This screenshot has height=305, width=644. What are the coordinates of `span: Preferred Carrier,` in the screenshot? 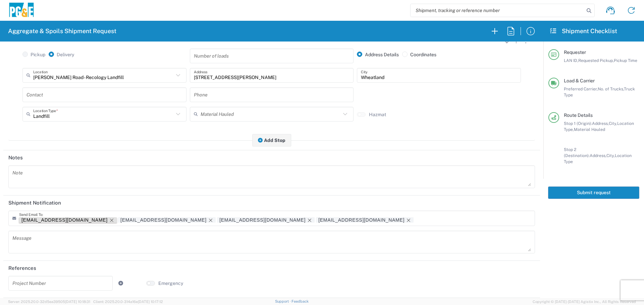 It's located at (580, 89).